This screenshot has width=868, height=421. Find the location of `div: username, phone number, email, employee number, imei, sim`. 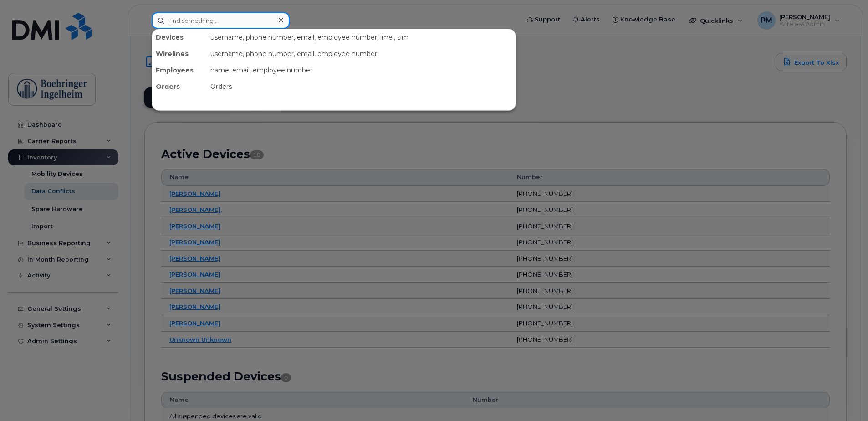

div: username, phone number, email, employee number, imei, sim is located at coordinates (361, 37).